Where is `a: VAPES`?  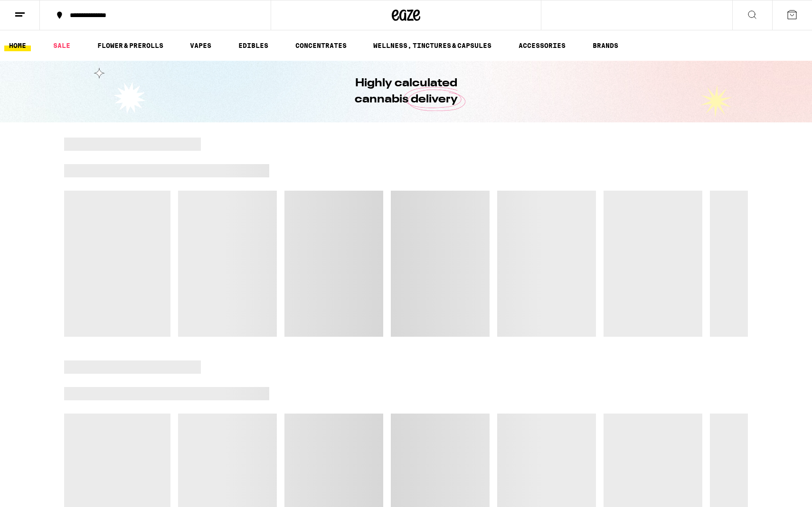 a: VAPES is located at coordinates (200, 46).